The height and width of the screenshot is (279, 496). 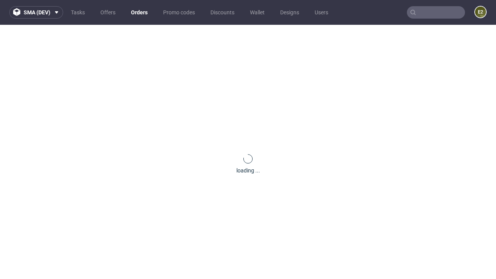 What do you see at coordinates (480, 12) in the screenshot?
I see `figcaption: e2` at bounding box center [480, 12].